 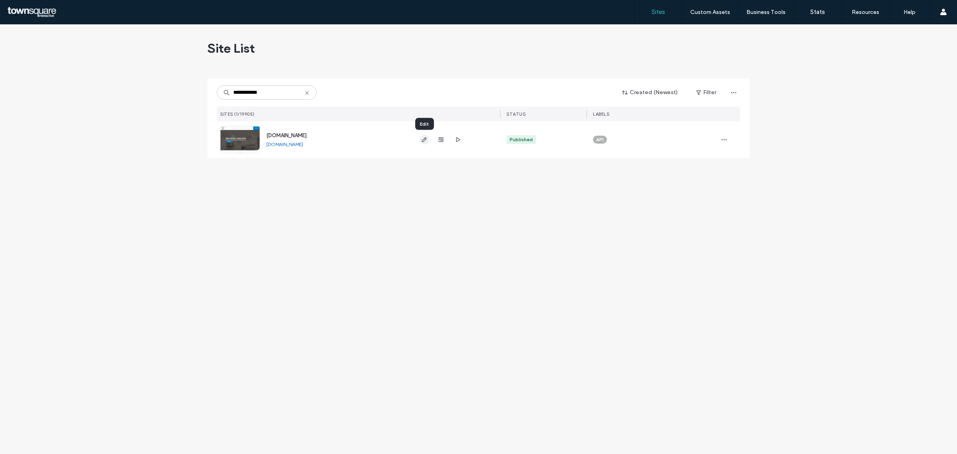 I want to click on div: Published, so click(x=521, y=139).